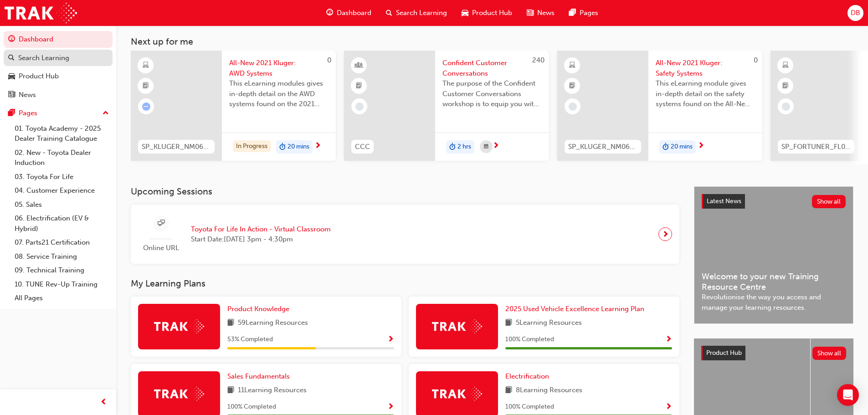 The image size is (868, 415). What do you see at coordinates (62, 133) in the screenshot?
I see `a: 01. Toyota Academy - 2025 Dealer Training Catalogue` at bounding box center [62, 133].